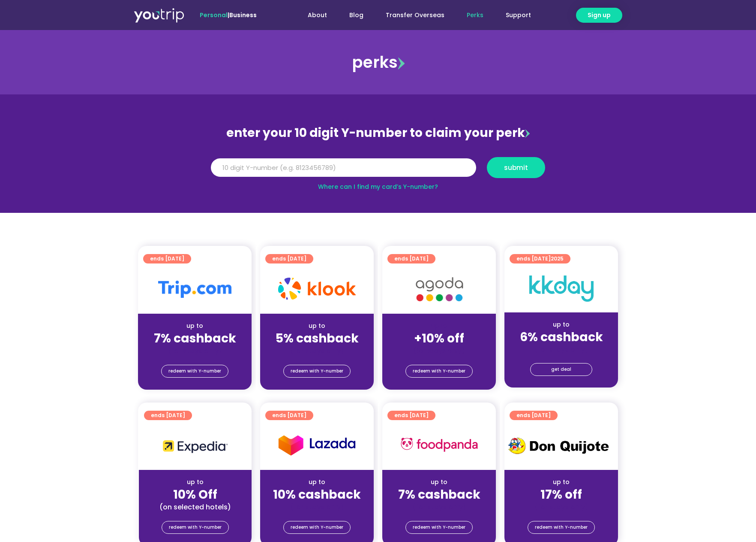  What do you see at coordinates (599, 15) in the screenshot?
I see `span: Sign up` at bounding box center [599, 15].